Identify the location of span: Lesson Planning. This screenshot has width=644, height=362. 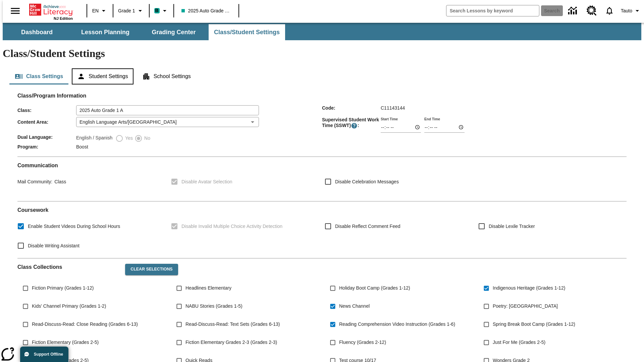
(105, 32).